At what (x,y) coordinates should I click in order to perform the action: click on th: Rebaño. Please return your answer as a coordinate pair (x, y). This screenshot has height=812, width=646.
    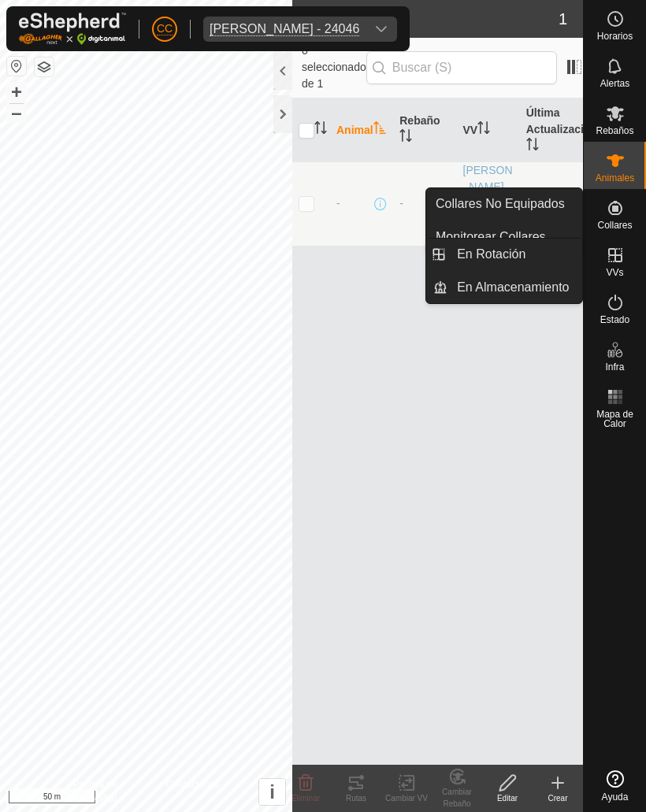
    Looking at the image, I should click on (425, 130).